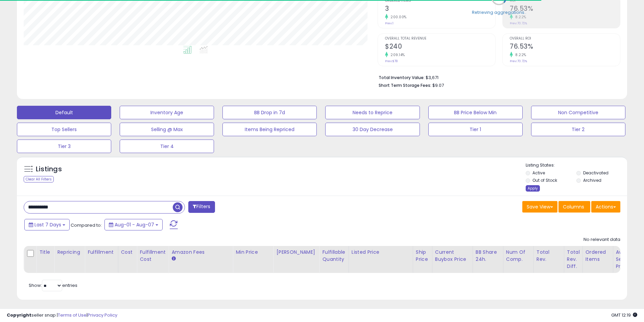  I want to click on div: No relevant data, so click(602, 239).